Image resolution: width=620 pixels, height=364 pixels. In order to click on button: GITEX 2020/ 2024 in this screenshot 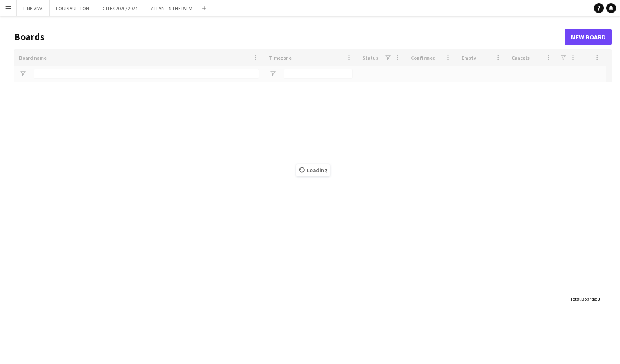, I will do `click(120, 8)`.